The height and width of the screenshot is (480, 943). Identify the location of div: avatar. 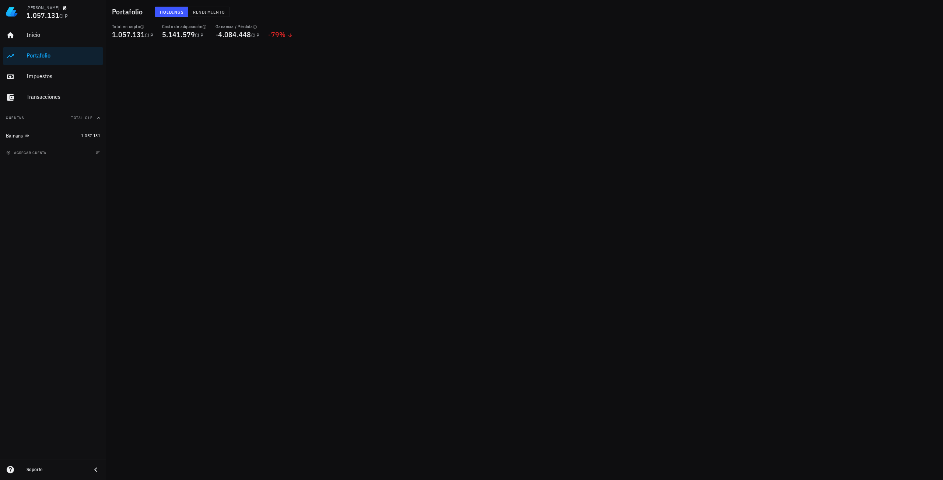
(933, 12).